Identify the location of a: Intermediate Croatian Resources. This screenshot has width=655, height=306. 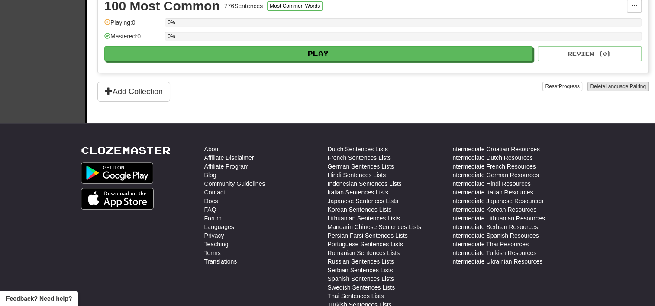
(495, 149).